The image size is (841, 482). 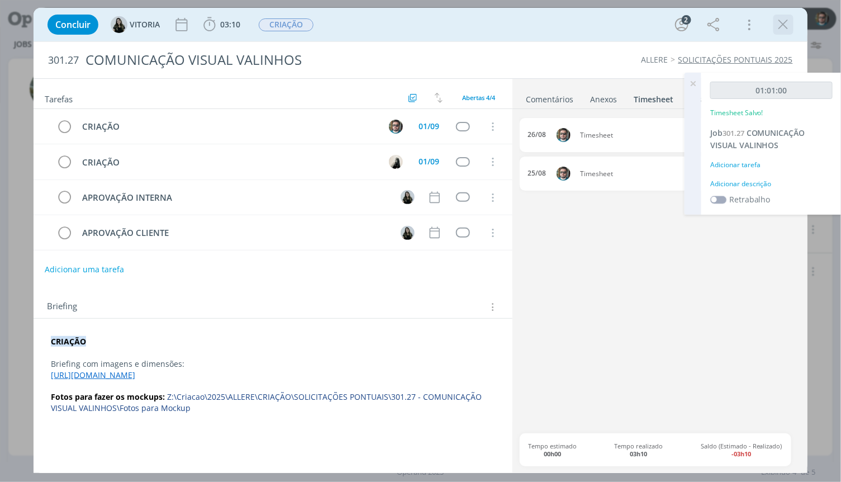 I want to click on div: 26/08, so click(x=536, y=135).